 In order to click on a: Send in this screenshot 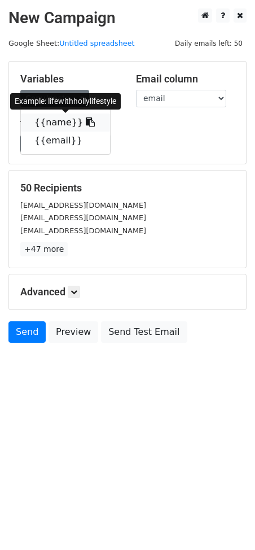, I will do `click(27, 332)`.